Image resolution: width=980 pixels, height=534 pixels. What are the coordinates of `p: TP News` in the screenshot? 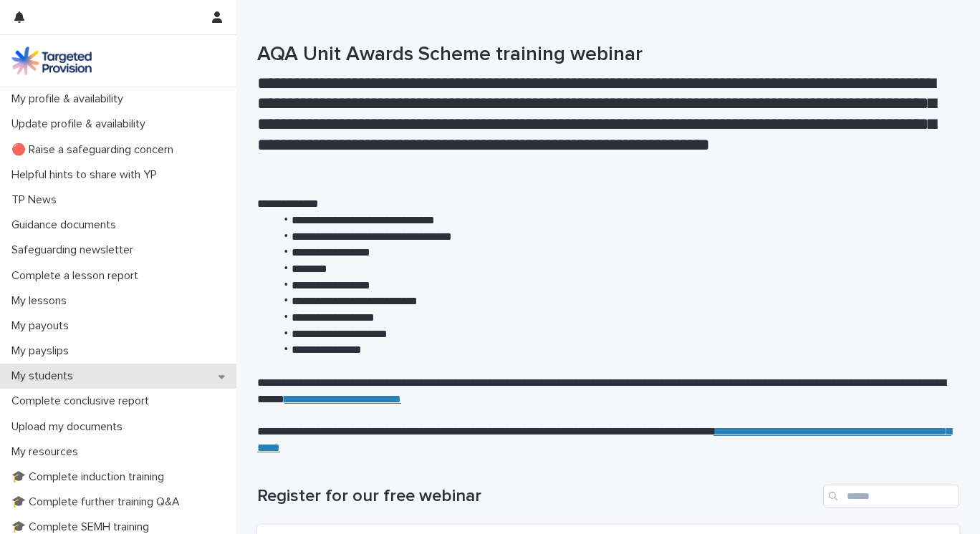 It's located at (37, 199).